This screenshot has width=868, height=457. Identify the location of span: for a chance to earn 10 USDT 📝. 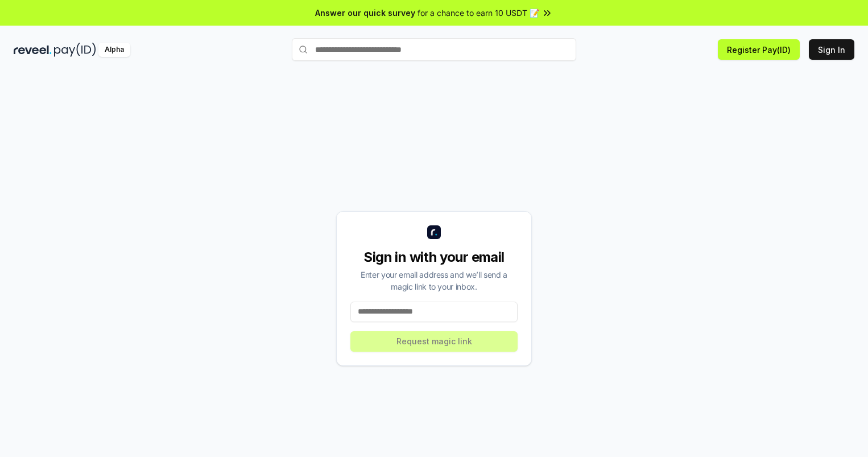
(479, 12).